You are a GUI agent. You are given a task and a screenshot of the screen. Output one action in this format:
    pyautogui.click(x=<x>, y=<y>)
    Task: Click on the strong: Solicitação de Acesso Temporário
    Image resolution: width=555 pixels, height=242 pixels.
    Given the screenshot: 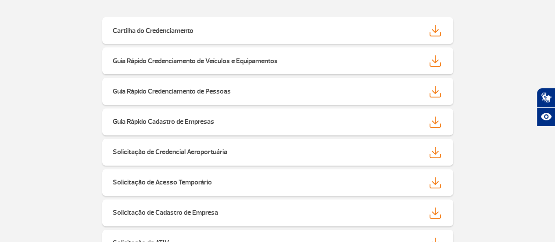 What is the action you would take?
    pyautogui.click(x=162, y=182)
    